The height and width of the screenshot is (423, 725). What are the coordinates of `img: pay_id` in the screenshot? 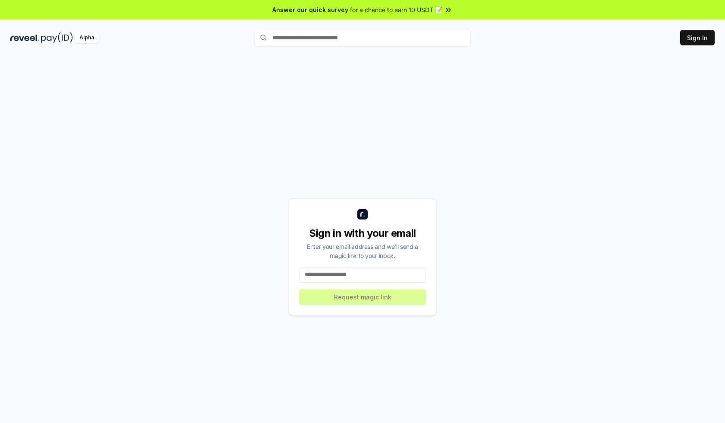 It's located at (57, 38).